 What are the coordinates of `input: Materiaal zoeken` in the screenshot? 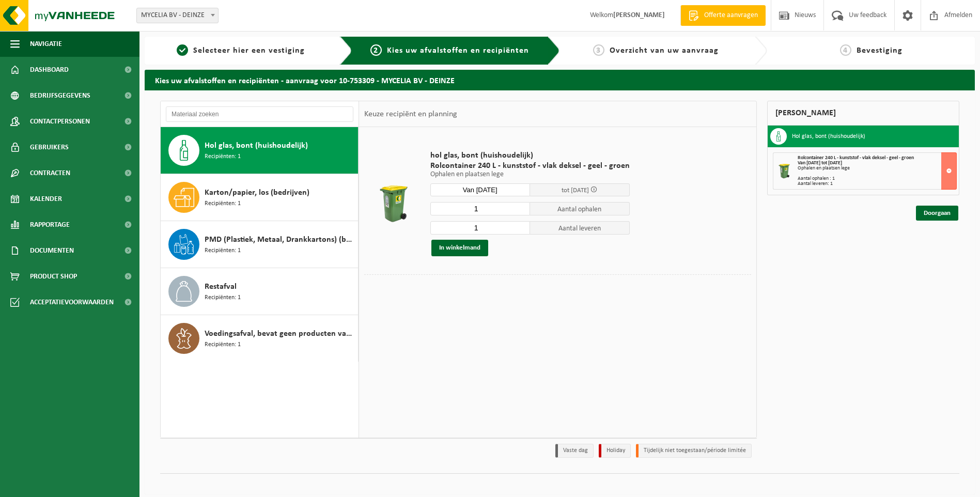 It's located at (259, 114).